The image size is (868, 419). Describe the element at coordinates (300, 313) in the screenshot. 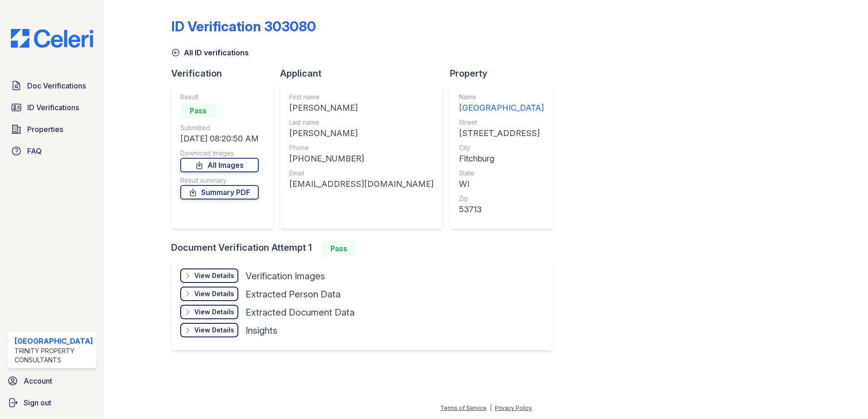

I see `div: Extracted Document Data` at that location.